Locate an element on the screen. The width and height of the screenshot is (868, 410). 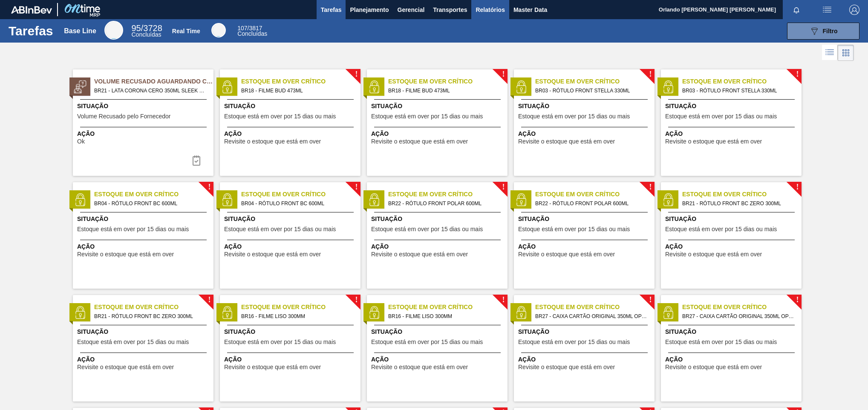
span: Ok is located at coordinates (81, 141).